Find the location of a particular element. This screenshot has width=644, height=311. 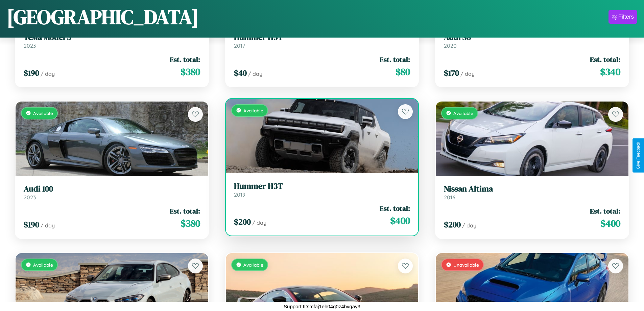

a: Audi S82020 is located at coordinates (532, 41).